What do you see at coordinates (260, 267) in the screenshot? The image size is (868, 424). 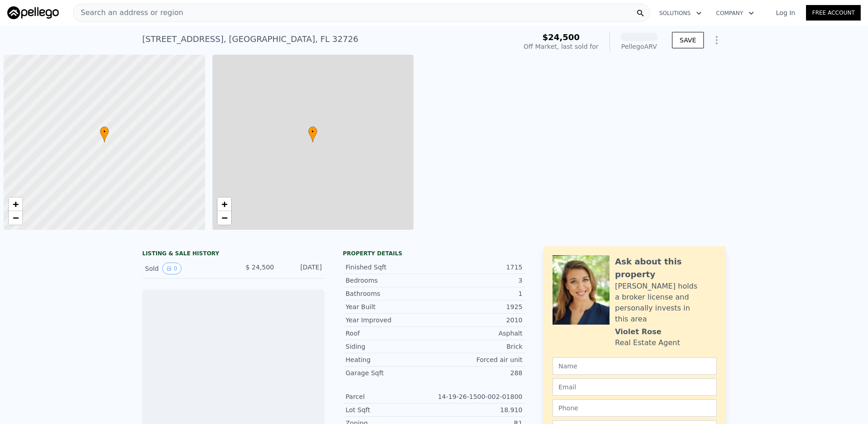 I see `span: $ 24,500` at bounding box center [260, 267].